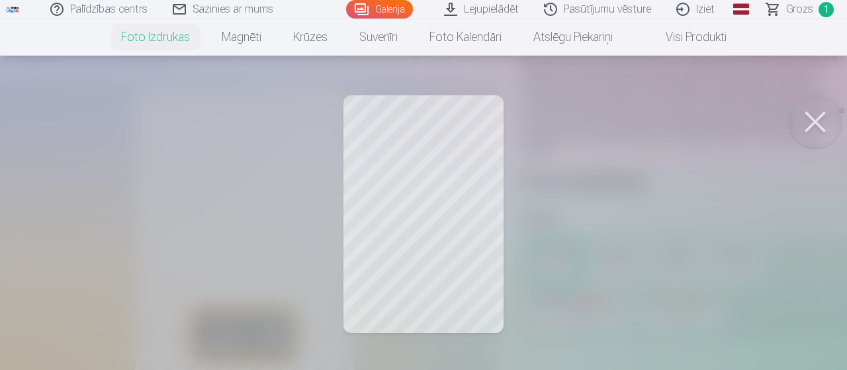 The width and height of the screenshot is (847, 370). Describe the element at coordinates (310, 37) in the screenshot. I see `a: Krūzes` at that location.